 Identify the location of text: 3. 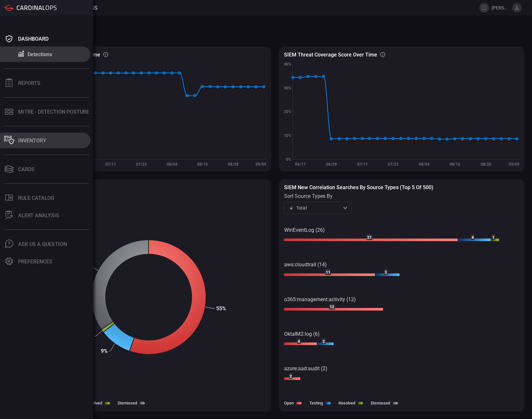
(385, 273).